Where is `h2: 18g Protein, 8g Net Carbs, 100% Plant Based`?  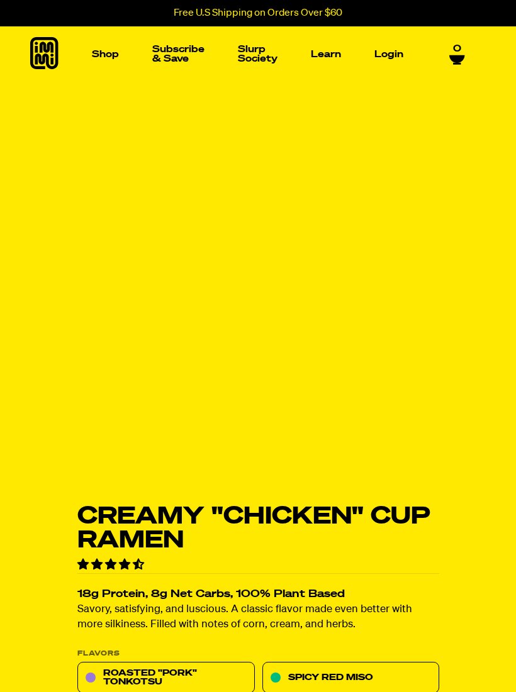
h2: 18g Protein, 8g Net Carbs, 100% Plant Based is located at coordinates (258, 595).